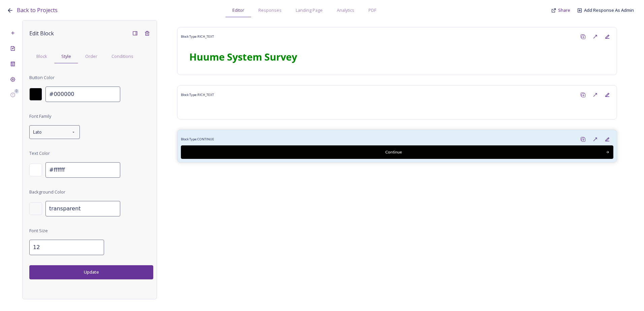 This screenshot has width=644, height=311. Describe the element at coordinates (37, 10) in the screenshot. I see `a: Back to Projects` at that location.